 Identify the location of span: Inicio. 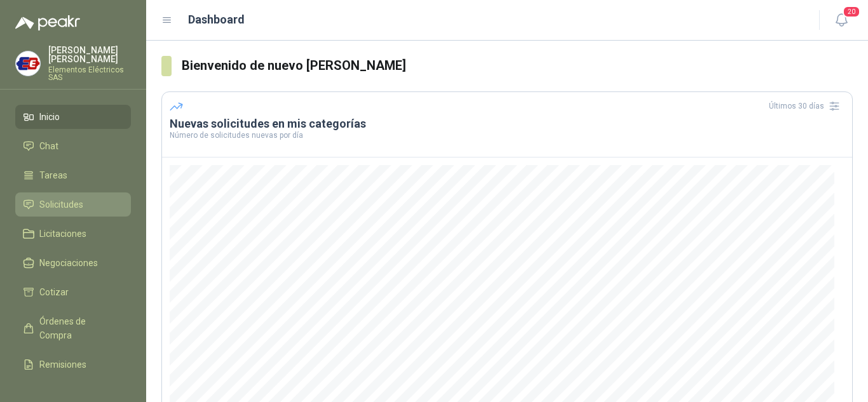
(50, 117).